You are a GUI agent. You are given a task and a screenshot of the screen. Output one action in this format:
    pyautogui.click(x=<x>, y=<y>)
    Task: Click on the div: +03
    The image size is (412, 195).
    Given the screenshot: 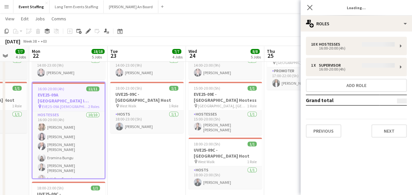 What is the action you would take?
    pyautogui.click(x=44, y=41)
    